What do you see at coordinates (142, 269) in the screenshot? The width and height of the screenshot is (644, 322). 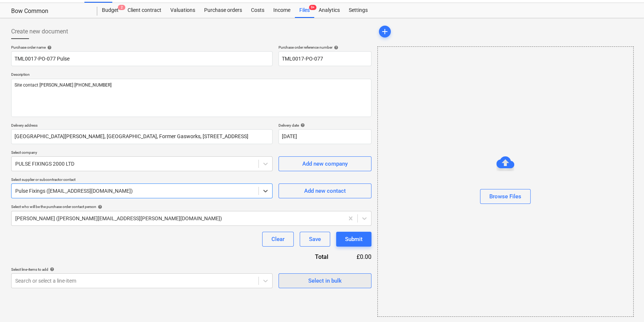 I see `div: Select line-items to add` at bounding box center [142, 269].